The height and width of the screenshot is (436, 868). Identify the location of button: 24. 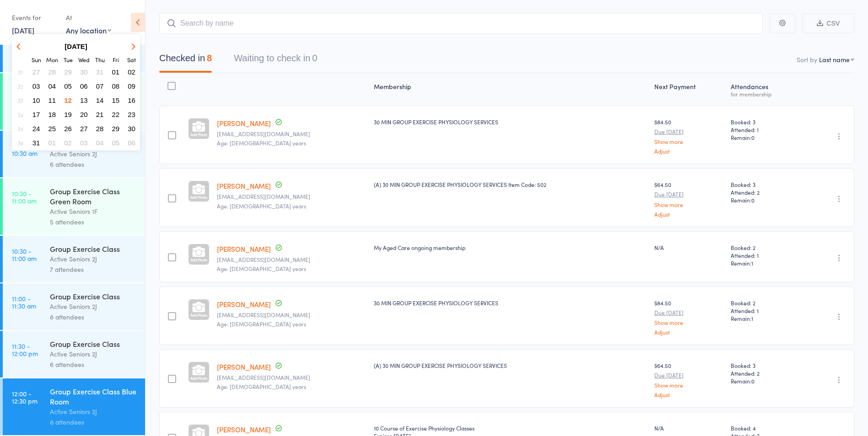
(36, 129).